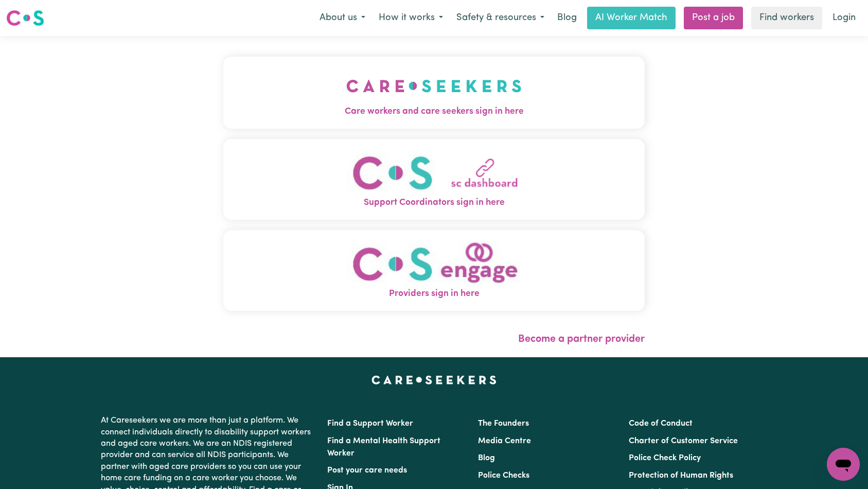 The image size is (868, 489). Describe the element at coordinates (786, 18) in the screenshot. I see `a: Find workers` at that location.